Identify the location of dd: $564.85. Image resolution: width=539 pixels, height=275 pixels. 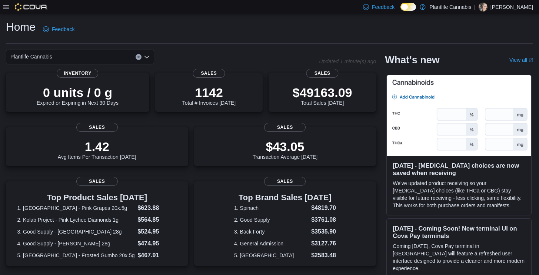
(157, 220).